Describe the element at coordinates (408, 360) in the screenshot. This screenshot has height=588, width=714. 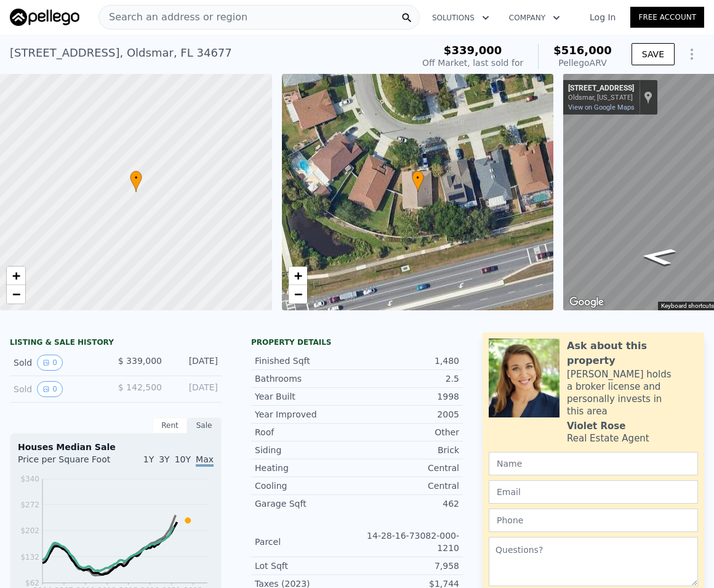
I see `div: 1,480` at that location.